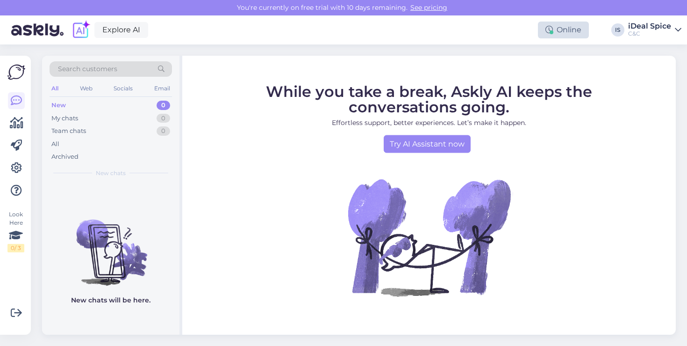 The width and height of the screenshot is (687, 346). Describe the element at coordinates (111, 300) in the screenshot. I see `p: New chats will be here.` at that location.